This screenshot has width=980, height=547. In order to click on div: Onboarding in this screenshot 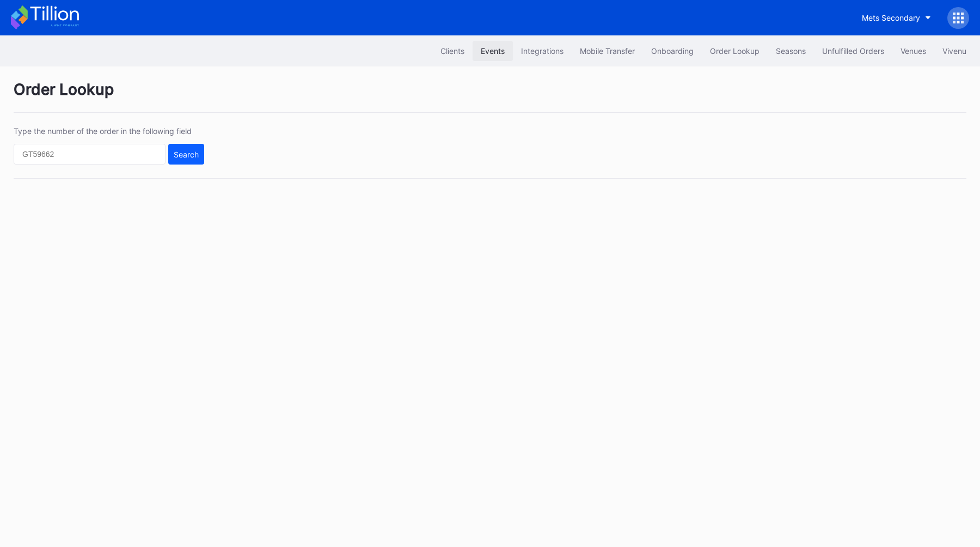, I will do `click(672, 51)`.